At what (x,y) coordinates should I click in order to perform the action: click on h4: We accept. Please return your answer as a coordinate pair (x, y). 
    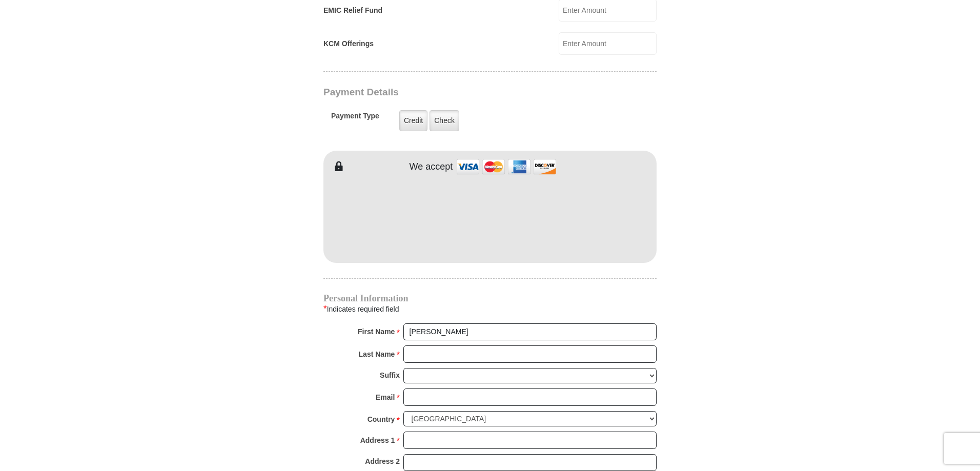
    Looking at the image, I should click on (431, 167).